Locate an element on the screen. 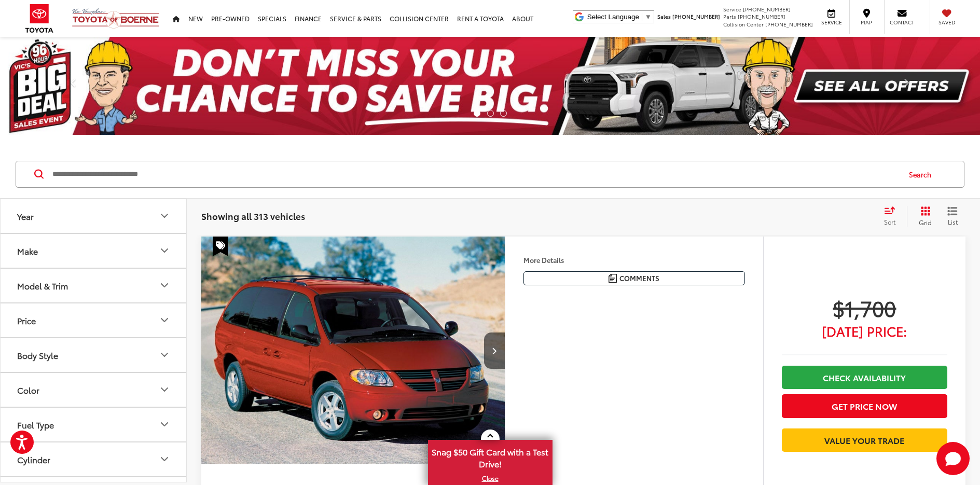  button: Body StyleBody Style is located at coordinates (94, 355).